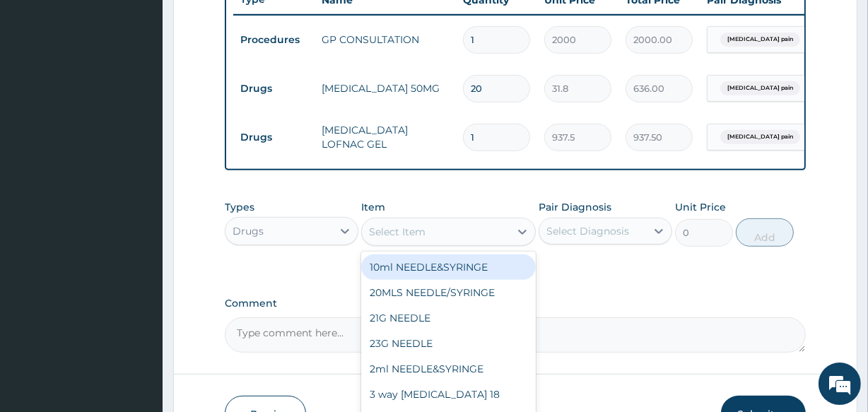 The width and height of the screenshot is (868, 412). What do you see at coordinates (42, 88) in the screenshot?
I see `img: d_794563401_company_1708531726252_794563401` at bounding box center [42, 88].